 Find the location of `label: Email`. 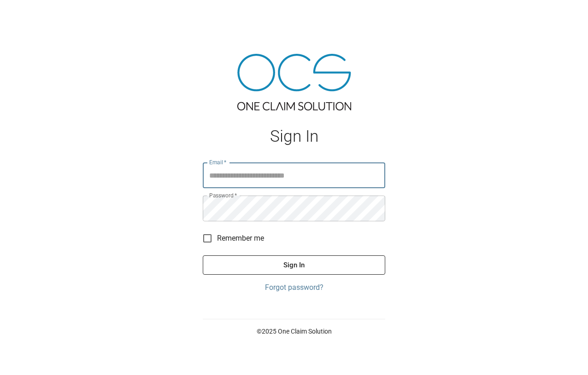

label: Email is located at coordinates (218, 162).